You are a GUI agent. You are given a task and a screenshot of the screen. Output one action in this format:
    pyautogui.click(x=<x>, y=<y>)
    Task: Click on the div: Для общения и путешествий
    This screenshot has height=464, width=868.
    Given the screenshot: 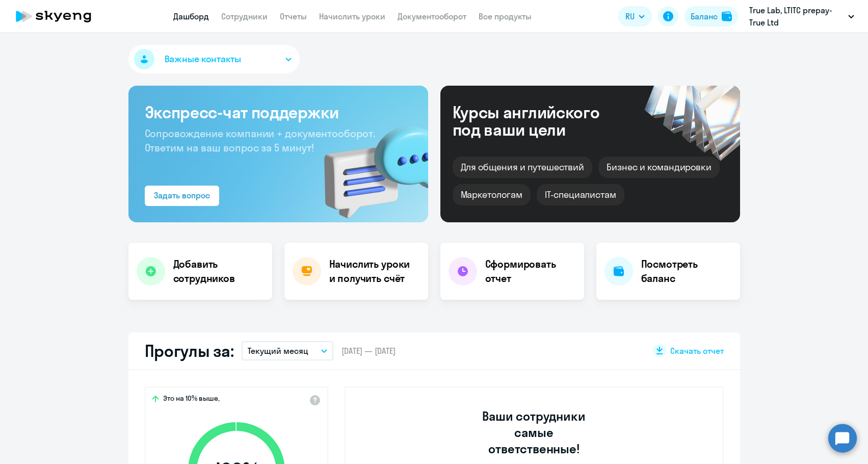 What is the action you would take?
    pyautogui.click(x=522, y=167)
    